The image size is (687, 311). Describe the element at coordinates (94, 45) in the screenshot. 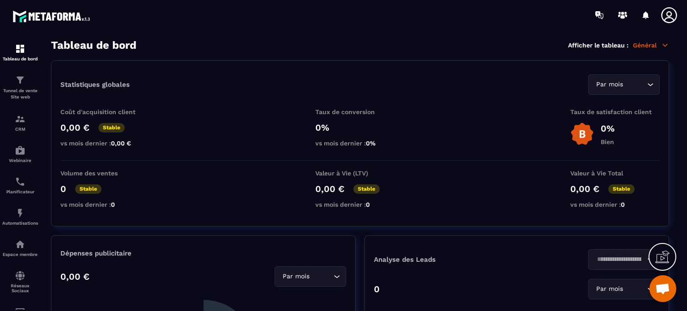

I see `h3: Tableau de bord` at that location.